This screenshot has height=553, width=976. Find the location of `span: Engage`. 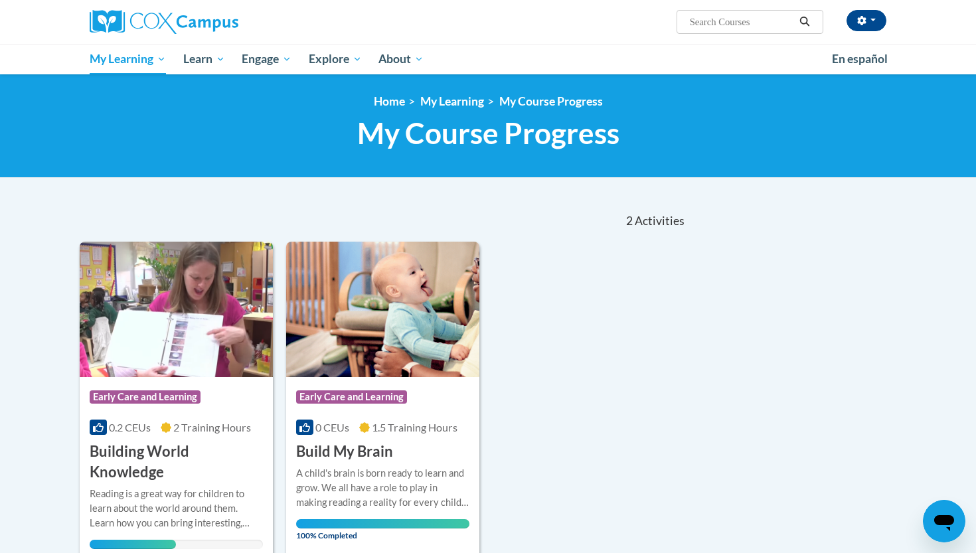

span: Engage is located at coordinates (266, 59).